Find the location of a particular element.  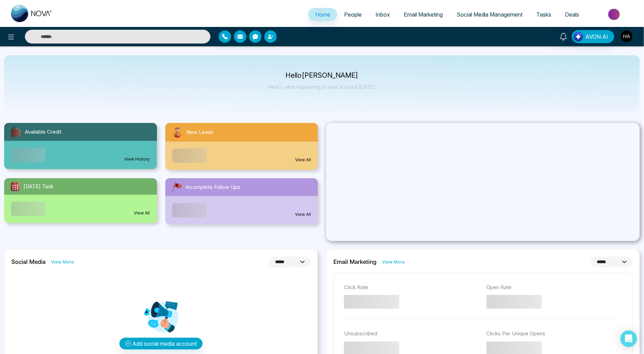

span: Tasks is located at coordinates (544, 15).